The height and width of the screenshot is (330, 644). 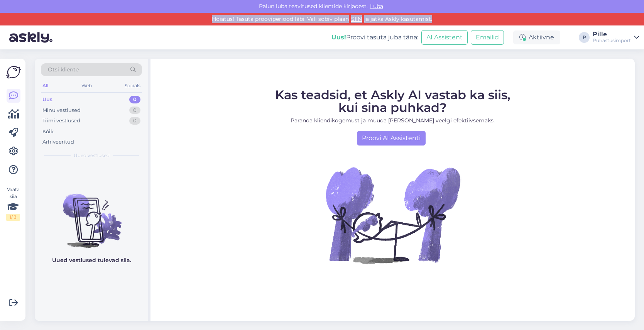 What do you see at coordinates (61, 110) in the screenshot?
I see `div: Minu vestlused` at bounding box center [61, 110].